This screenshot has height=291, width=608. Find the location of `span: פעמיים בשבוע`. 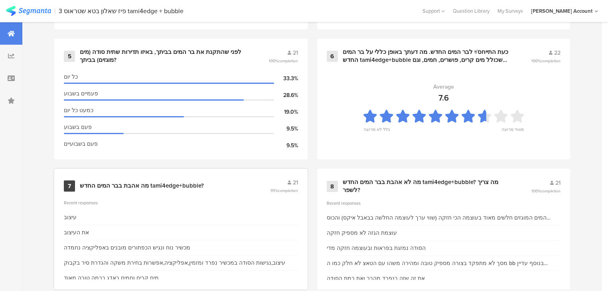

span: פעמיים בשבוע is located at coordinates (81, 93).